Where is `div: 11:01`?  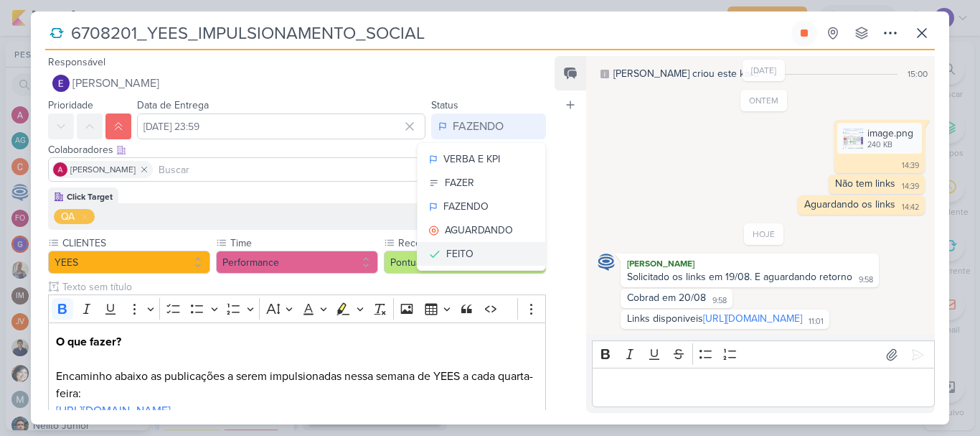 div: 11:01 is located at coordinates (816, 322).